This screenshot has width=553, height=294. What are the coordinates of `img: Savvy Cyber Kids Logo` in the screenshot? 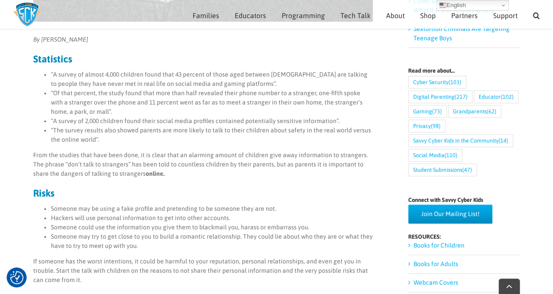 It's located at (27, 14).